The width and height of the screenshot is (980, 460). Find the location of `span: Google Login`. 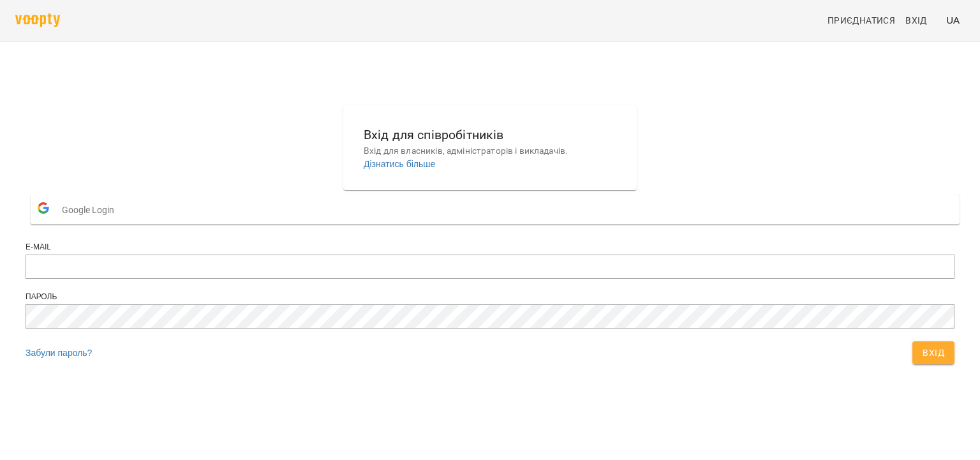

span: Google Login is located at coordinates (91, 210).